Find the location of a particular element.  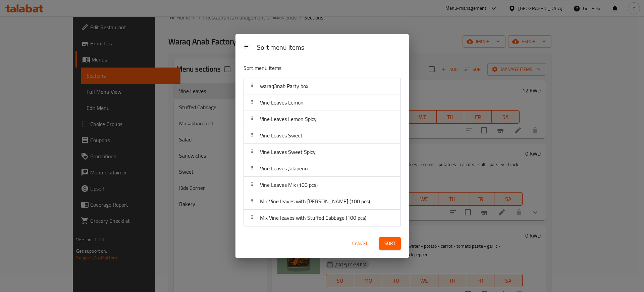

span: Mix Vine leaves with Stuffed Cabbage (100 pcs) is located at coordinates (313, 218).